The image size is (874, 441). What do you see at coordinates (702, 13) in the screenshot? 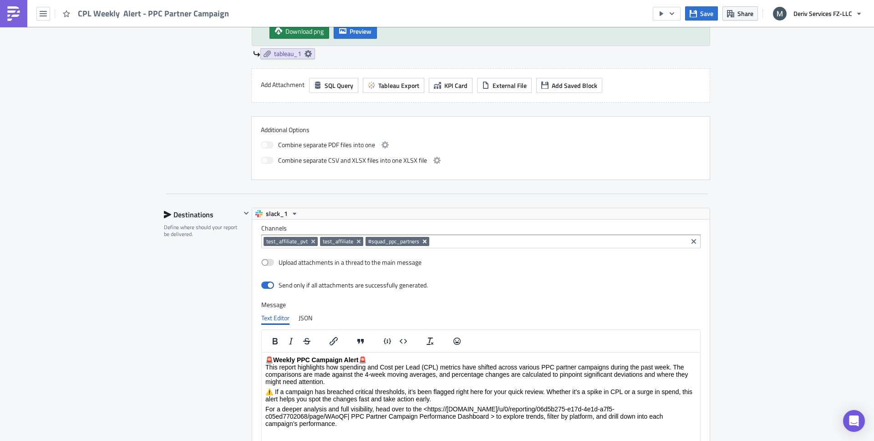
I see `button: Save` at bounding box center [702, 13].